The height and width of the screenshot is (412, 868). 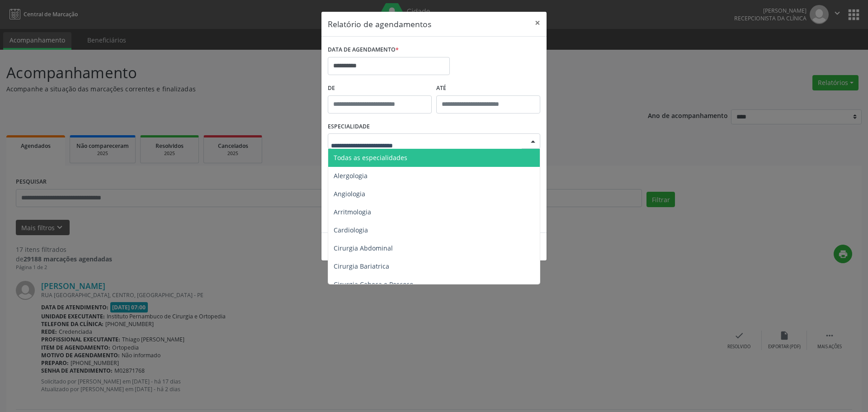 What do you see at coordinates (361, 266) in the screenshot?
I see `span: Cirurgia Bariatrica` at bounding box center [361, 266].